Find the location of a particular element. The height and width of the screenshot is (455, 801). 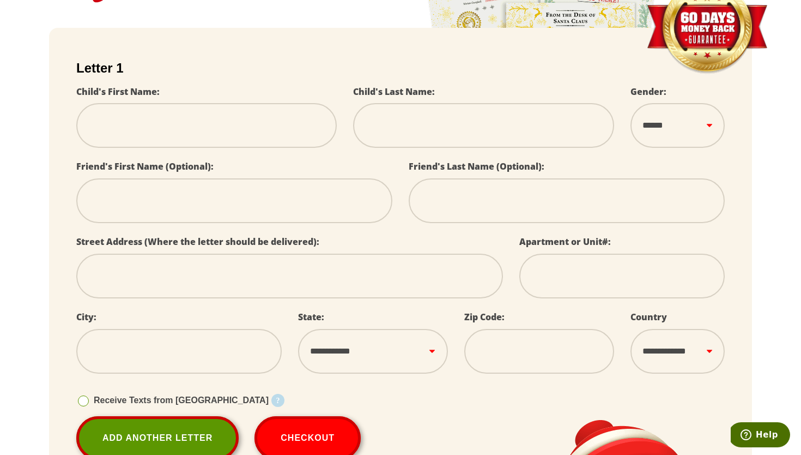

label: Child's First Name: is located at coordinates (118, 92).